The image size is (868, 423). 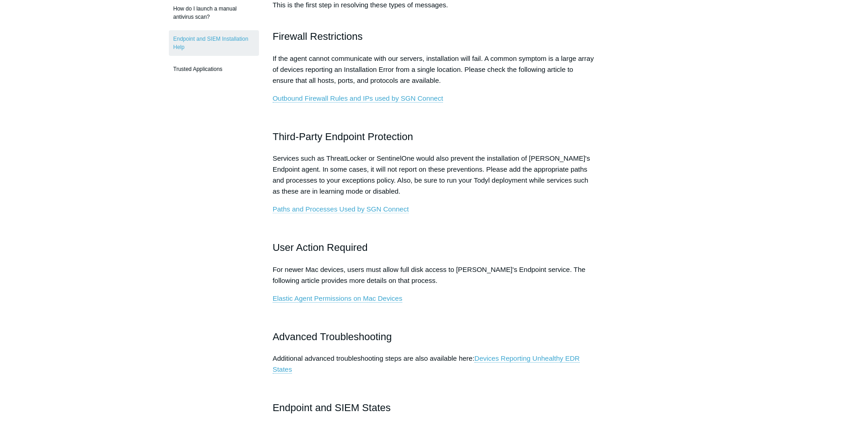 What do you see at coordinates (435, 364) in the screenshot?
I see `p: Additional advanced troubleshooting steps are also available here:` at bounding box center [435, 364].